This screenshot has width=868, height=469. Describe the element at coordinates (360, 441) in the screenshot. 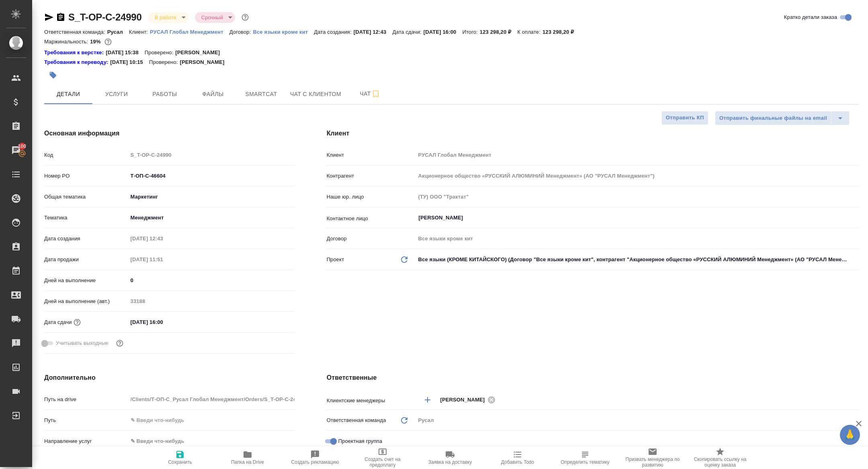

I see `span: Проектная группа` at that location.